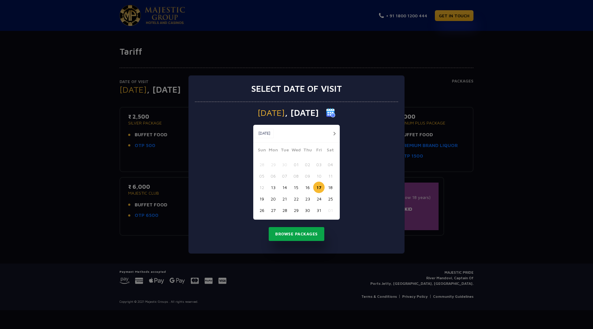 The height and width of the screenshot is (329, 593). Describe the element at coordinates (319, 210) in the screenshot. I see `button: 31` at that location.